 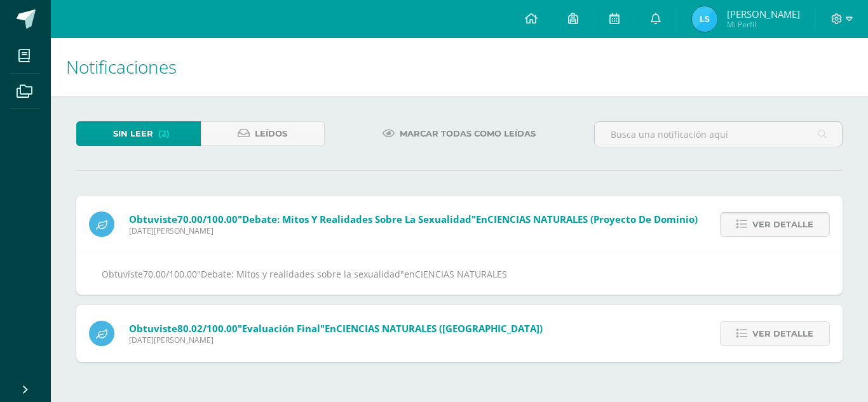 What do you see at coordinates (271, 134) in the screenshot?
I see `span: Leídos` at bounding box center [271, 134].